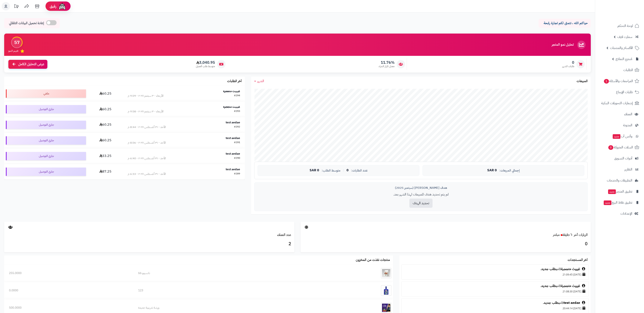 Image resolution: width=644 pixels, height=313 pixels. I want to click on a: العملاء, so click(619, 115).